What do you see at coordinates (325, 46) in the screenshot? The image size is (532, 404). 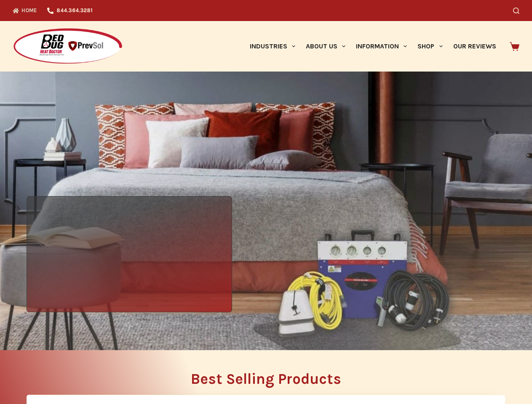 I see `a: About Us` at bounding box center [325, 46].